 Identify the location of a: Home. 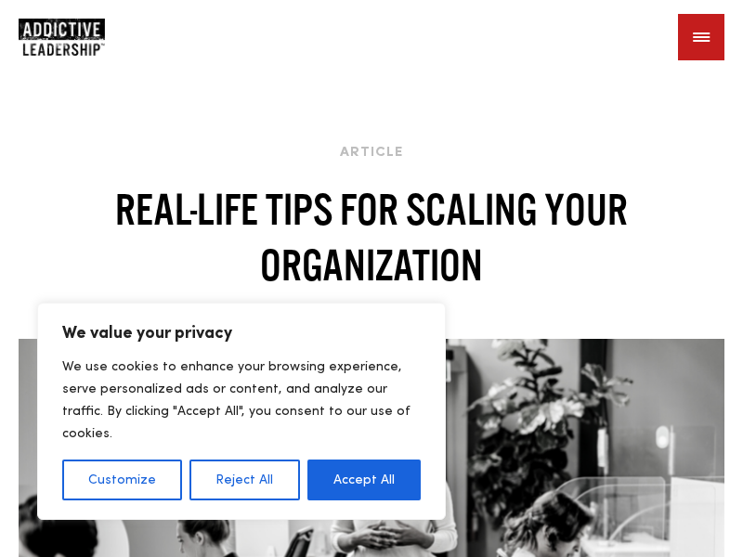
(74, 37).